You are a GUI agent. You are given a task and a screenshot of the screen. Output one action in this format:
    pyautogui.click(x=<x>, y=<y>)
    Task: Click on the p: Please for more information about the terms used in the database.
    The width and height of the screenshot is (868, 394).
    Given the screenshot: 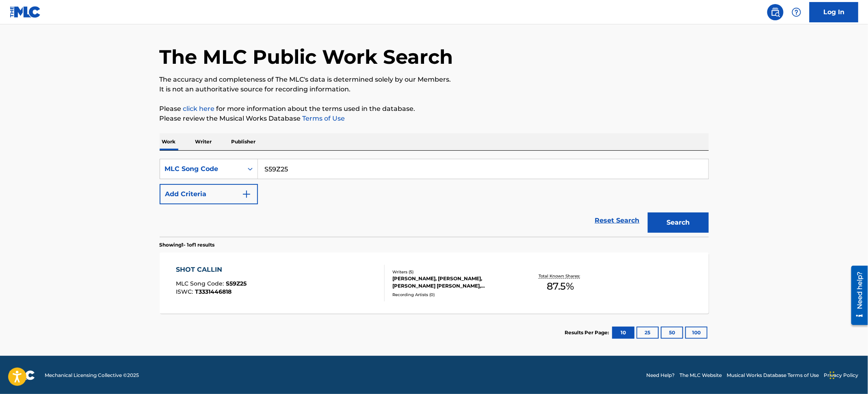 What is the action you would take?
    pyautogui.click(x=434, y=109)
    